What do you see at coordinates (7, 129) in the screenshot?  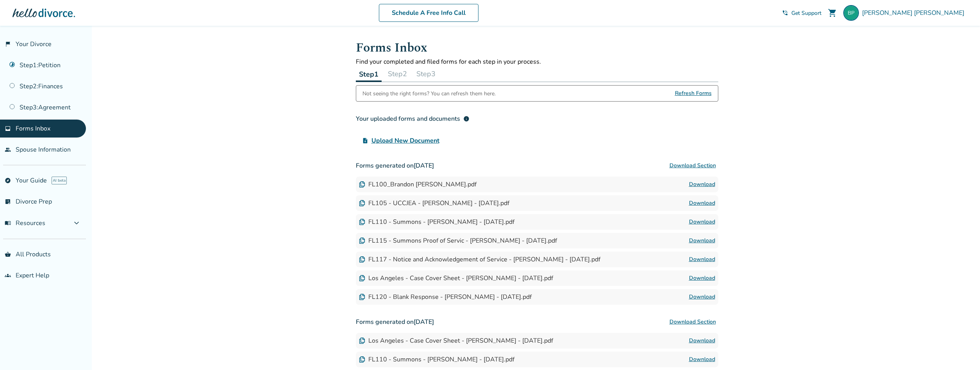 I see `span: inbox` at bounding box center [7, 129].